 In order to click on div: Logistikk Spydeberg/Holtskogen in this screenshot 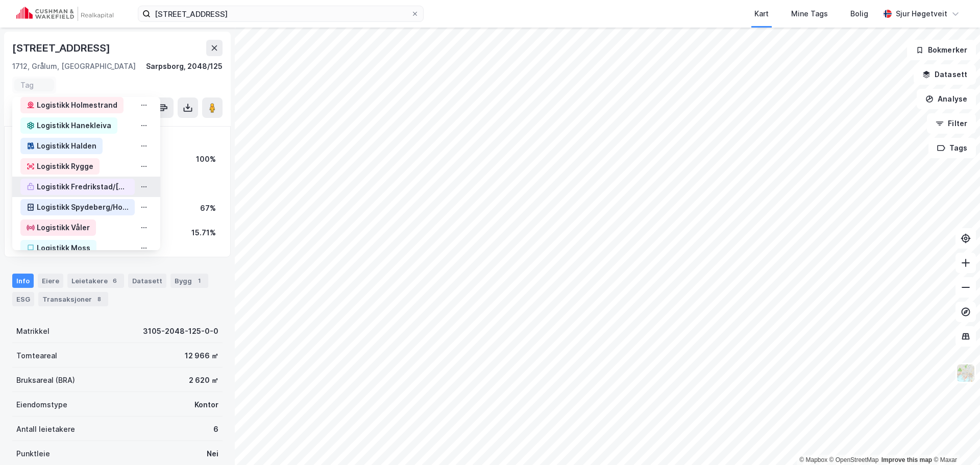, I will do `click(83, 207)`.